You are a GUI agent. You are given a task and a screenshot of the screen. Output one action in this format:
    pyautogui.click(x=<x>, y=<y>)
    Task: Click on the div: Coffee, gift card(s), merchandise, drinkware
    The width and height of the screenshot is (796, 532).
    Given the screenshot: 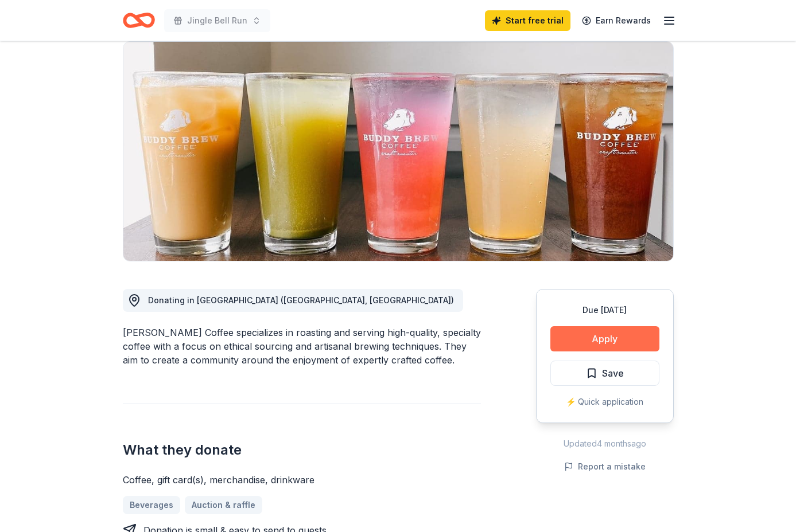 What is the action you would take?
    pyautogui.click(x=302, y=480)
    